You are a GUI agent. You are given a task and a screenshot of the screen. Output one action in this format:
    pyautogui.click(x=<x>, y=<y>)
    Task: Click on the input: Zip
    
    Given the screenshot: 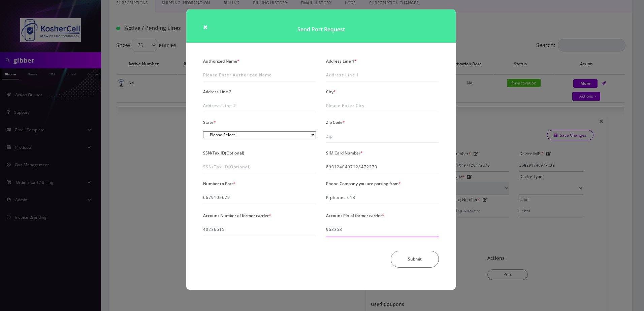 What is the action you would take?
    pyautogui.click(x=382, y=136)
    